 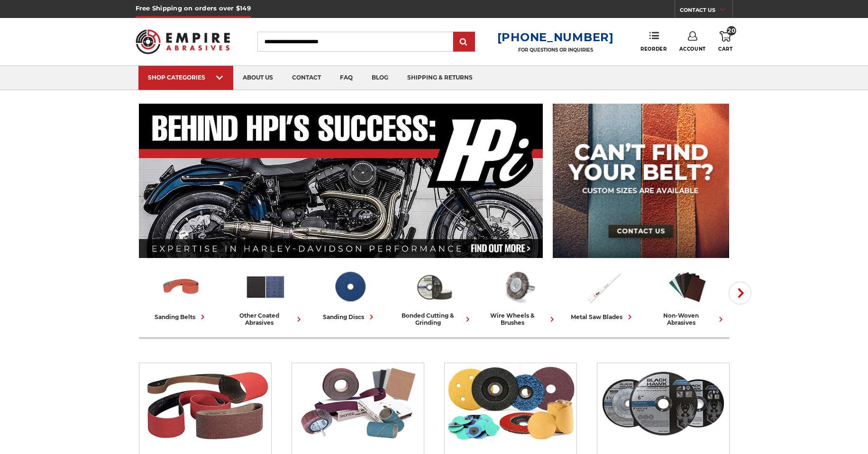 I want to click on a: non-woven abrasives, so click(x=687, y=296).